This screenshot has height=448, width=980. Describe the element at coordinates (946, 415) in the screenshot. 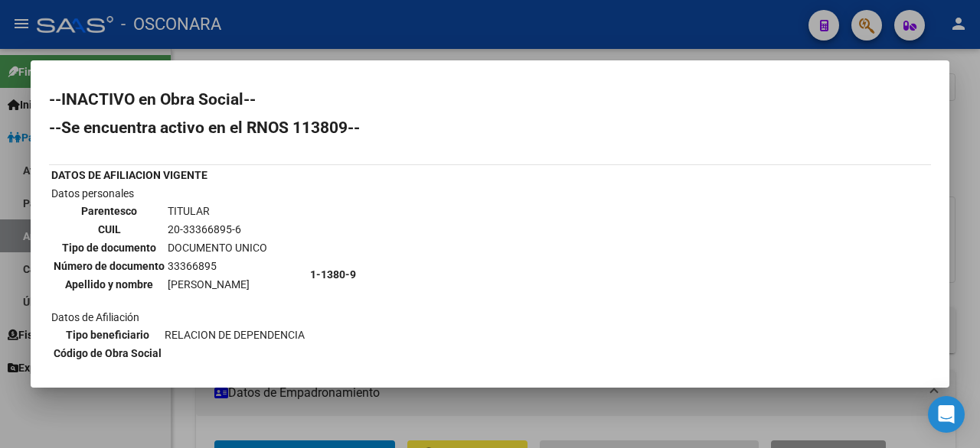

I see `div: Open Intercom Messenger` at that location.